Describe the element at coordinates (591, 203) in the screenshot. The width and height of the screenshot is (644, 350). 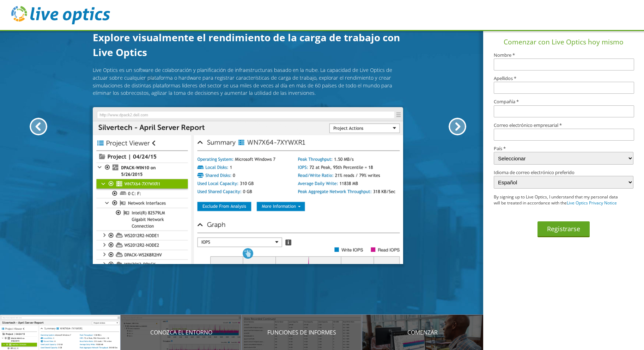
I see `a: Live Optics Privacy Notice` at that location.